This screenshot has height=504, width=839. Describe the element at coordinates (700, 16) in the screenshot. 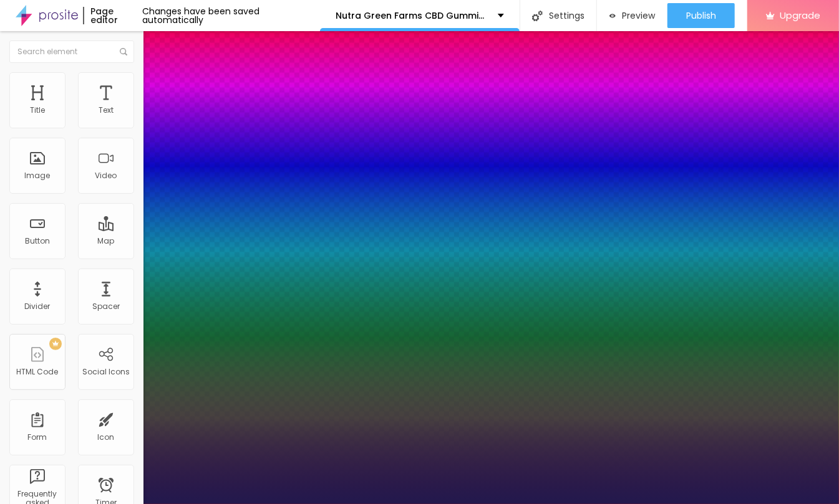

I see `span: Publish` at that location.